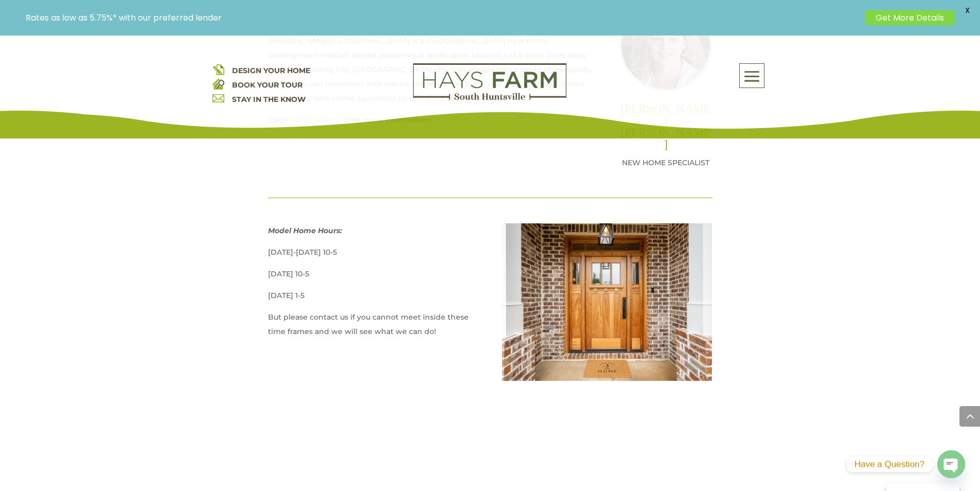 The image size is (980, 491). What do you see at coordinates (218, 69) in the screenshot?
I see `img: design your home` at bounding box center [218, 69].